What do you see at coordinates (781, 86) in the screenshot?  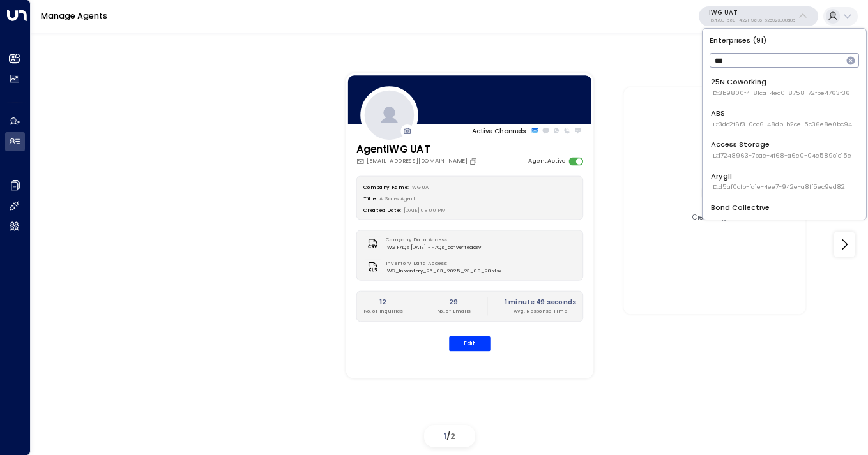 I see `div: 25N Coworking` at bounding box center [781, 86].